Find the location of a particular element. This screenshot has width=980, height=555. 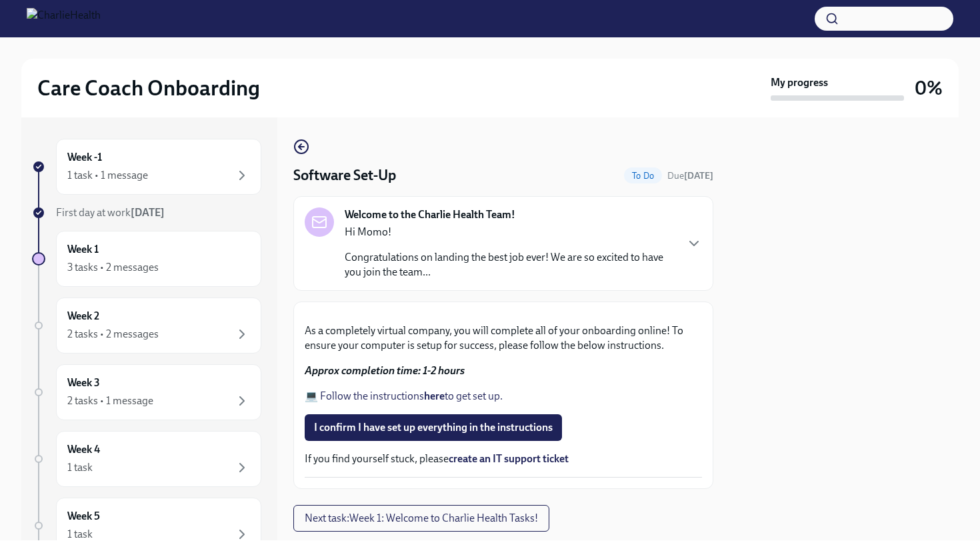

h6: Week 3 is located at coordinates (83, 382).